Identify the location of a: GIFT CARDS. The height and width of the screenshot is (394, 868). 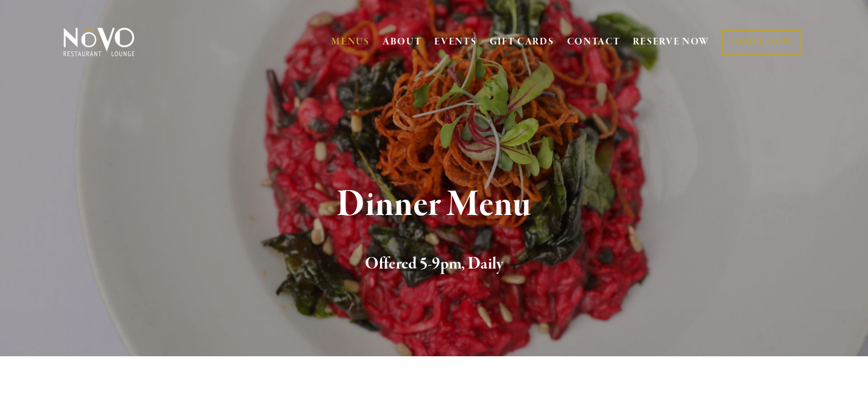
(522, 42).